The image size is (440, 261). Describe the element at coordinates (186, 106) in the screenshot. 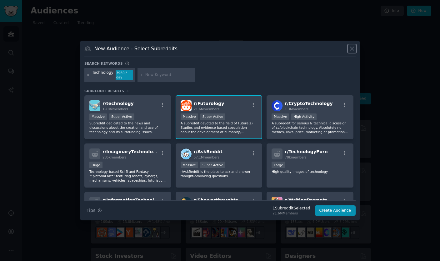

I see `img: Futurology` at that location.